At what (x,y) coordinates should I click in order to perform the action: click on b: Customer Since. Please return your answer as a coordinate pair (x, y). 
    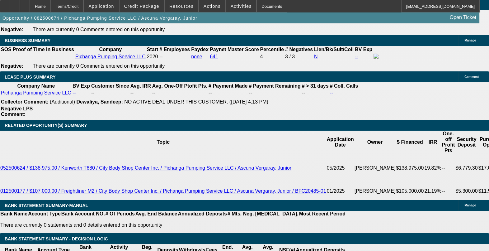
    Looking at the image, I should click on (110, 86).